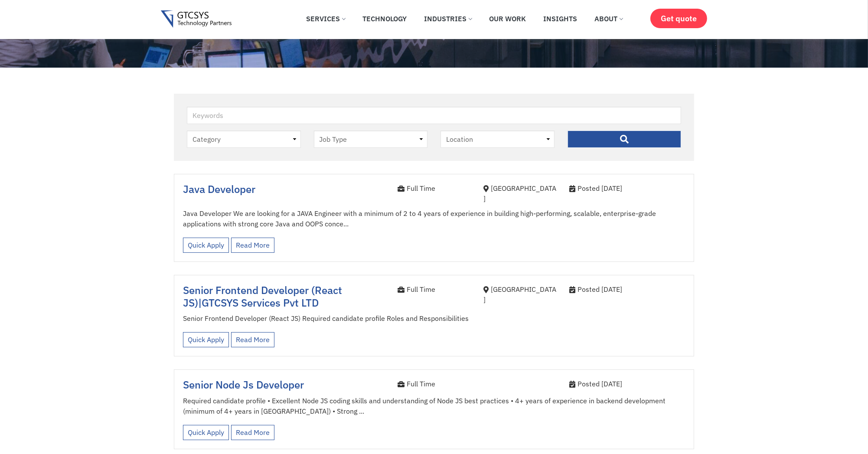 The height and width of the screenshot is (454, 868). Describe the element at coordinates (196, 19) in the screenshot. I see `img: Gtcsys logo` at that location.